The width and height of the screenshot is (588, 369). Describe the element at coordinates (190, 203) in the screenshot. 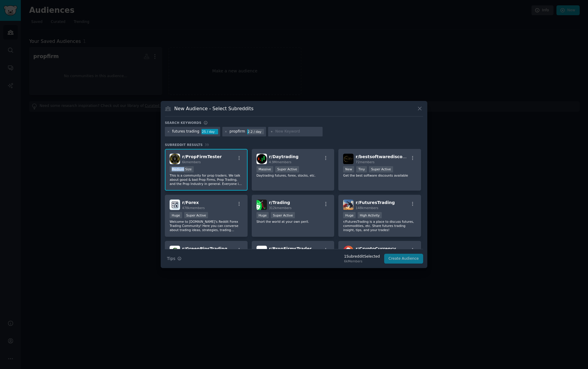

I see `span: r/ Forex` at that location.